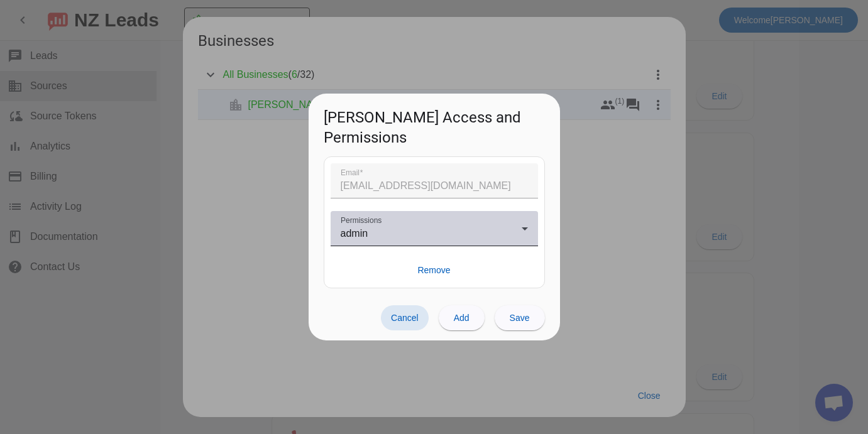 This screenshot has width=868, height=434. Describe the element at coordinates (354, 233) in the screenshot. I see `span: admin` at that location.